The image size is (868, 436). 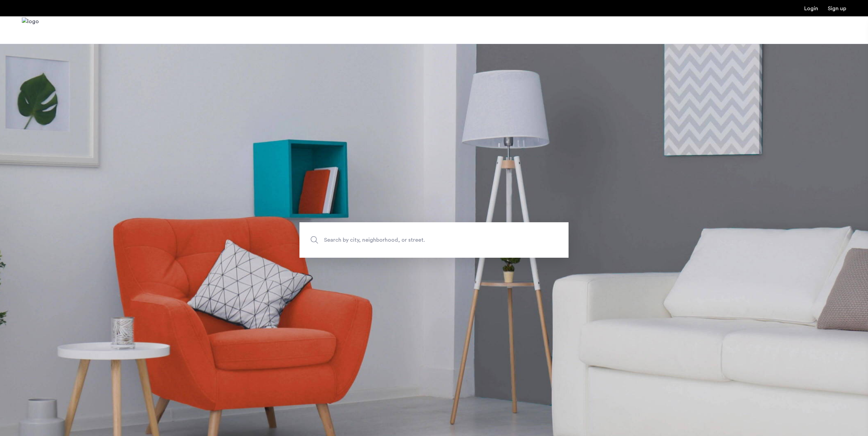 I want to click on a: Registration, so click(x=837, y=8).